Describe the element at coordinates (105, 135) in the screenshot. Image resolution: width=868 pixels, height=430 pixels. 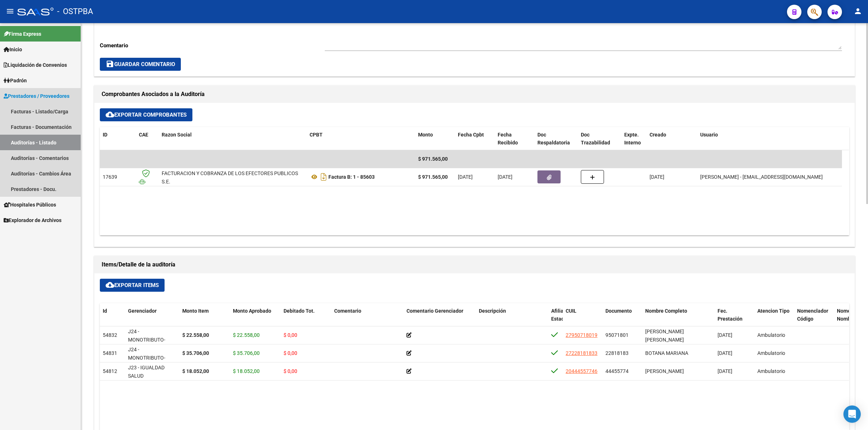
I see `span: ID` at that location.